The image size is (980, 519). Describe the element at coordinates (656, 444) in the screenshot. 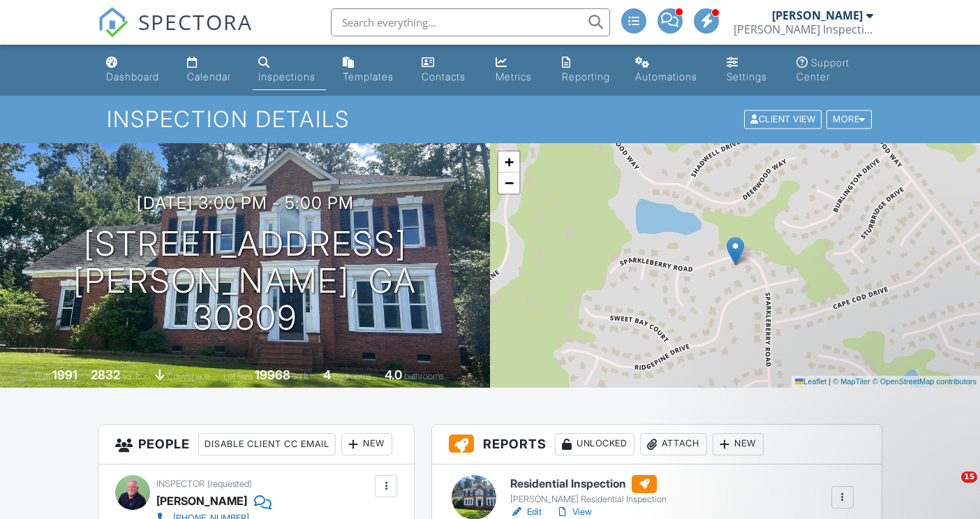

I see `h3: Reports` at that location.